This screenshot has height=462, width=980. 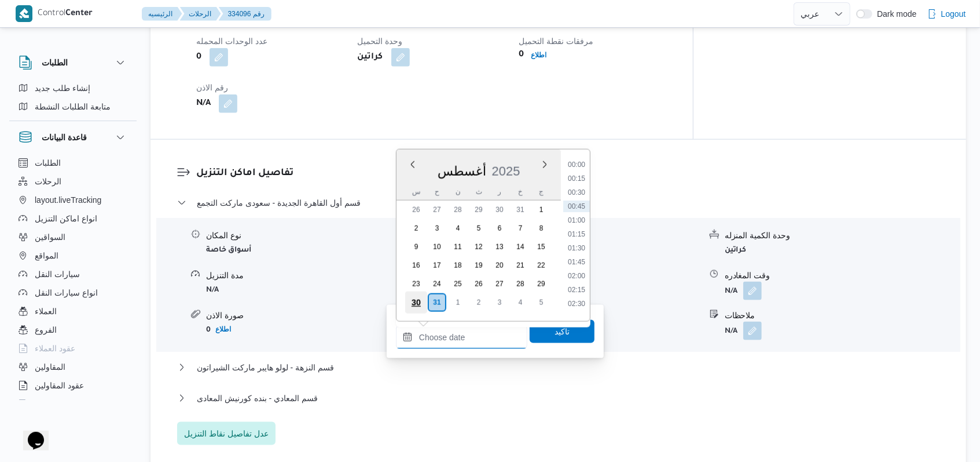 I want to click on button: المقاولين, so click(x=73, y=367).